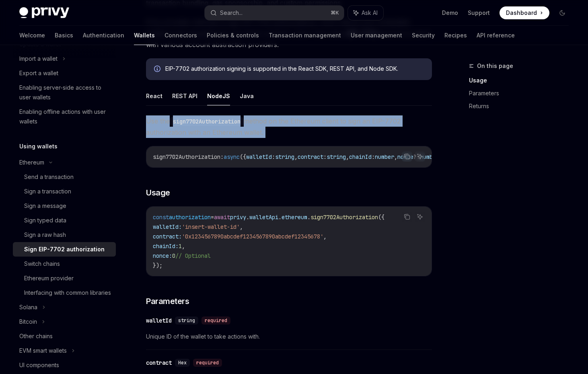  I want to click on div: Sign a message, so click(45, 206).